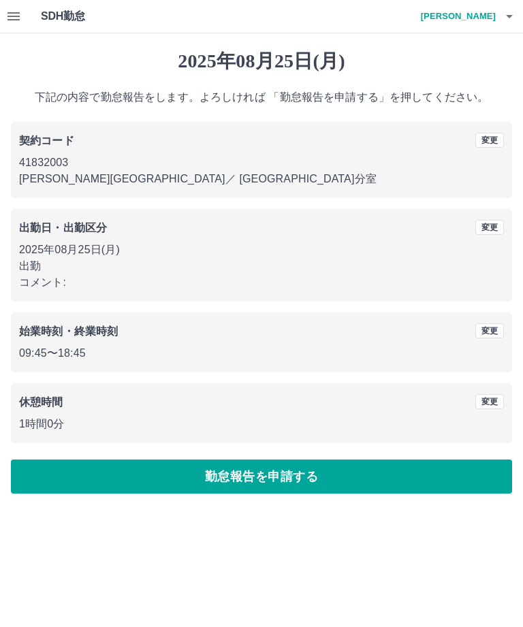 This screenshot has height=627, width=523. What do you see at coordinates (261, 97) in the screenshot?
I see `p: 下記の内容で勤怠報告をします。よろしければ 「勤怠報告を申請する」を押してください。` at bounding box center [261, 97].